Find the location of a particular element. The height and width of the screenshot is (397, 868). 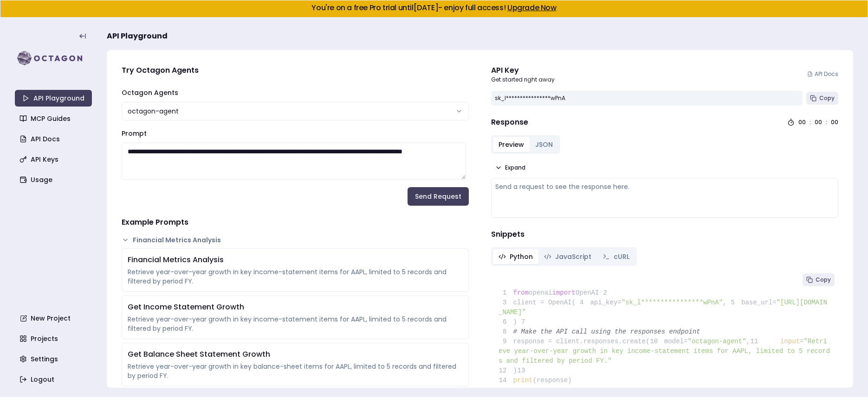

span: 10 is located at coordinates (657, 342).